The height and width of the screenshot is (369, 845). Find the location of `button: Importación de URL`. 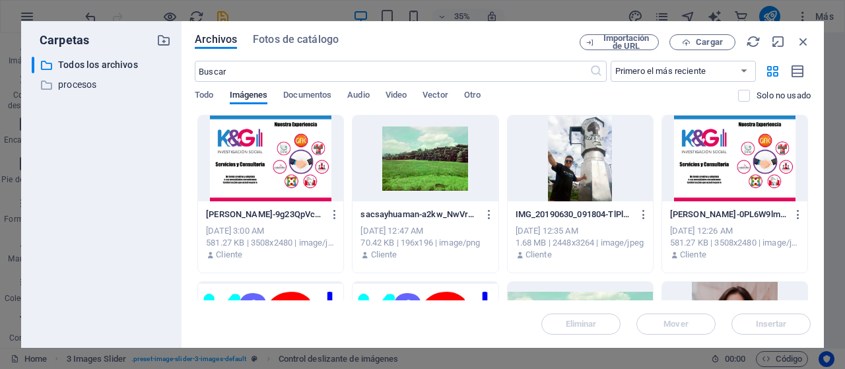

button: Importación de URL is located at coordinates (619, 42).